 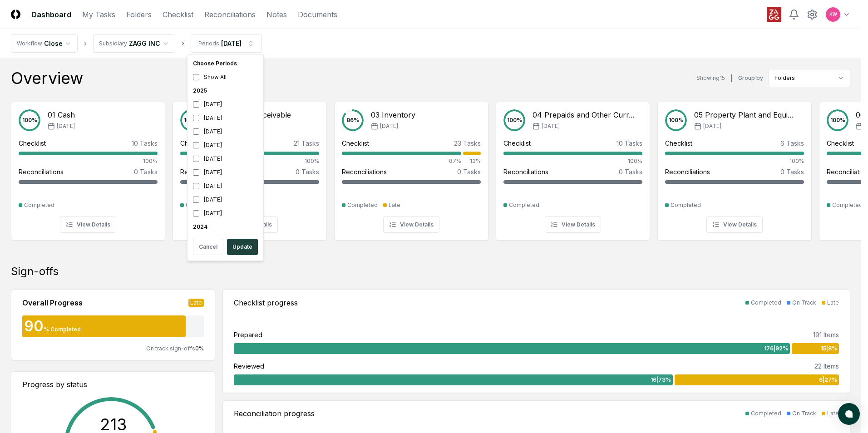 What do you see at coordinates (225, 64) in the screenshot?
I see `div: Choose Periods` at bounding box center [225, 64].